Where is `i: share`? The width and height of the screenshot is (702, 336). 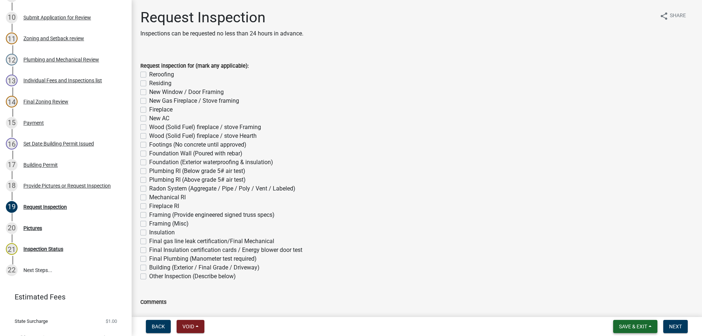
i: share is located at coordinates (664, 16).